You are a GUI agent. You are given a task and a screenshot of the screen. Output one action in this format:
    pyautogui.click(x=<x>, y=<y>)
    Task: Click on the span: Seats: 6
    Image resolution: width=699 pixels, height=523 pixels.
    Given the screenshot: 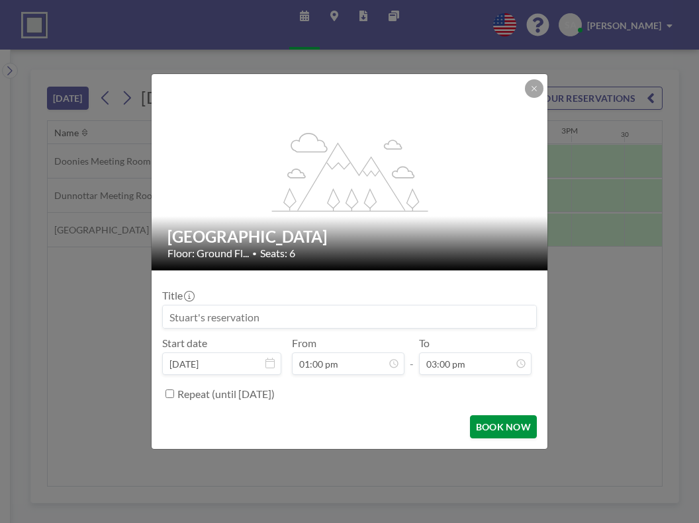 What is the action you would take?
    pyautogui.click(x=277, y=253)
    